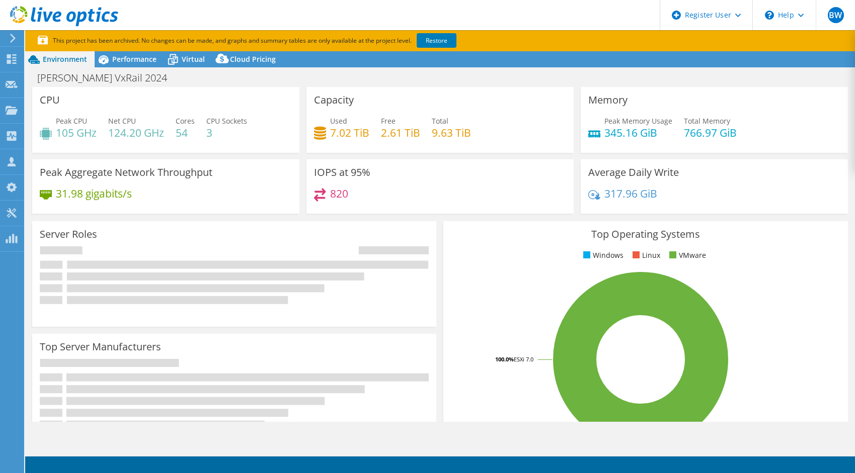 The image size is (855, 473). What do you see at coordinates (645, 256) in the screenshot?
I see `li: Linux` at bounding box center [645, 256].